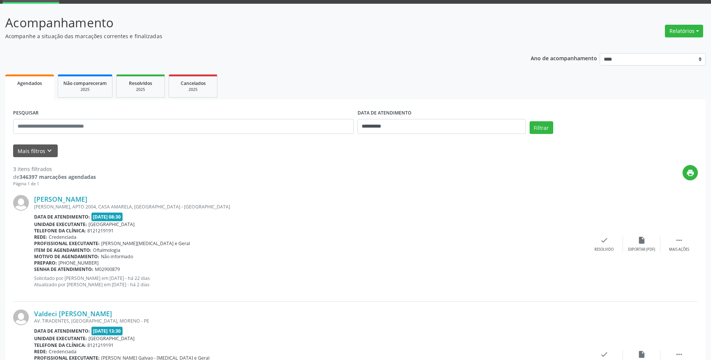  Describe the element at coordinates (45, 263) in the screenshot. I see `b: Preparo:` at that location.